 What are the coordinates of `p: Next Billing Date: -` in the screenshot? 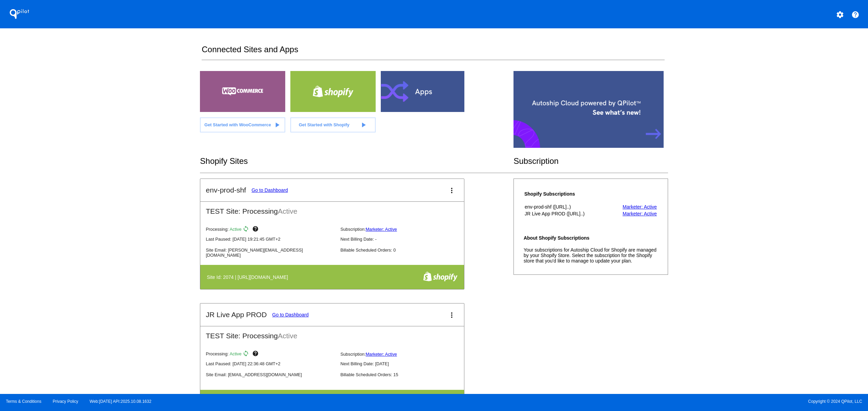 It's located at (405, 239).